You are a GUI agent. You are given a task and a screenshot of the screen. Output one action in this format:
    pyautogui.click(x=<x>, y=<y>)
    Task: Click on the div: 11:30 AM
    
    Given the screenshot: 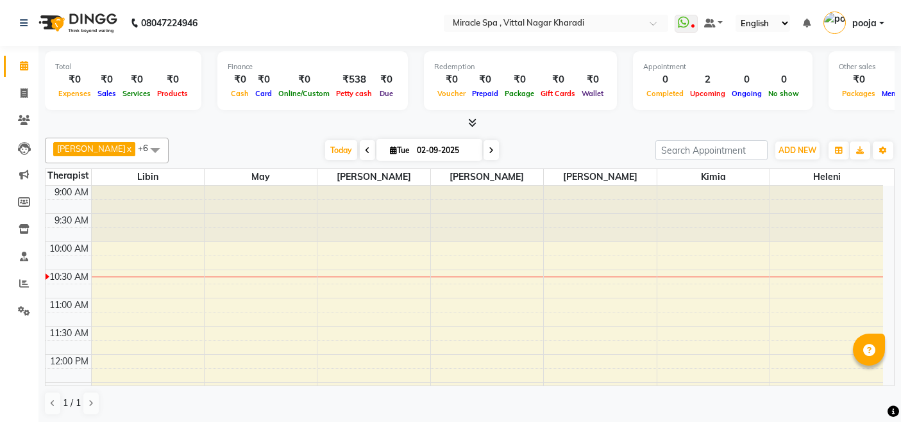 What is the action you would take?
    pyautogui.click(x=69, y=333)
    